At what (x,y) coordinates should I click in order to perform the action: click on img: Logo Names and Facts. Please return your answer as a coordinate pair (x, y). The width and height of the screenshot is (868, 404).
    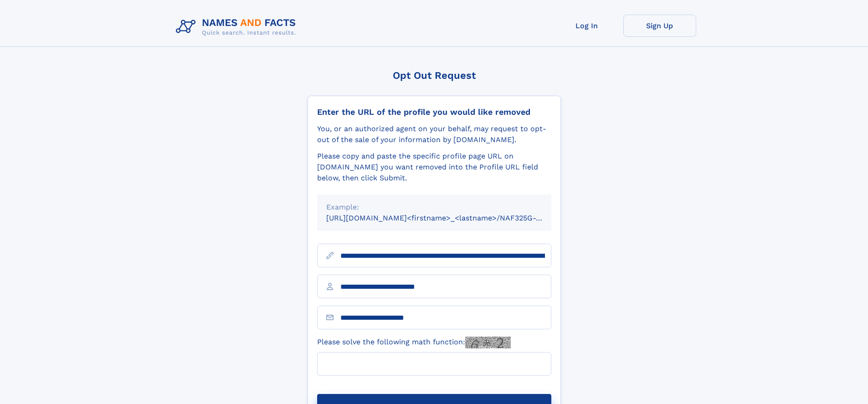
    Looking at the image, I should click on (238, 27).